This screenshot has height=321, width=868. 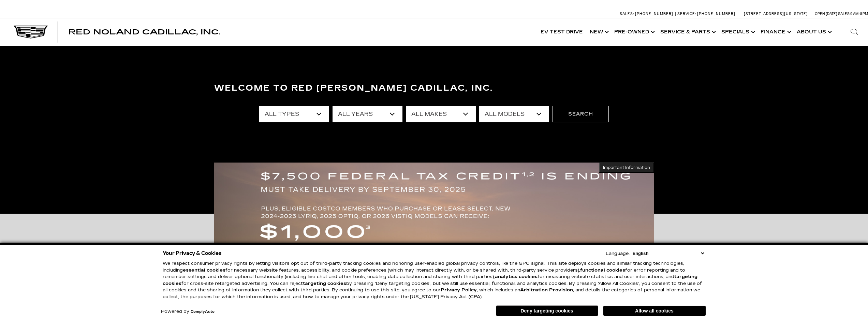 What do you see at coordinates (516, 277) in the screenshot?
I see `strong: analytics cookies` at bounding box center [516, 277].